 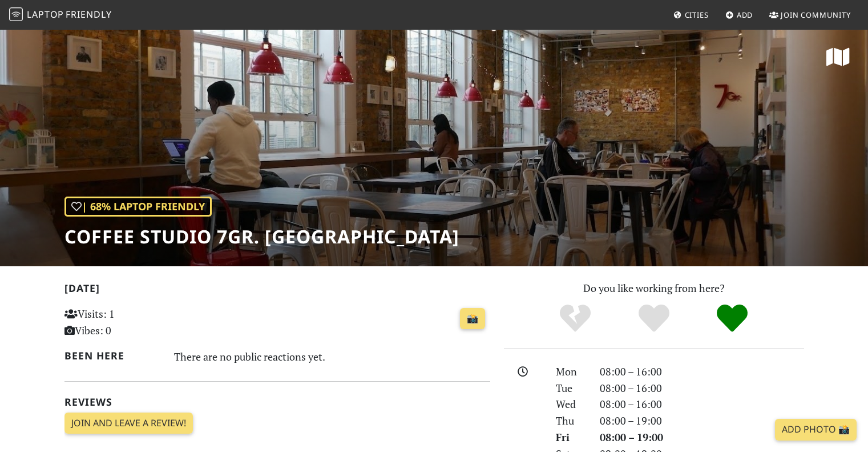 What do you see at coordinates (732, 318) in the screenshot?
I see `div: Definitely!` at bounding box center [732, 318].